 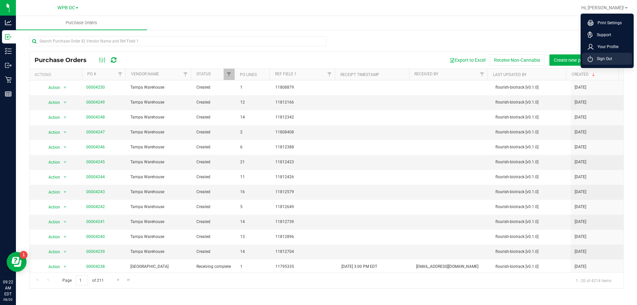 I want to click on a: 00004244, so click(x=96, y=177).